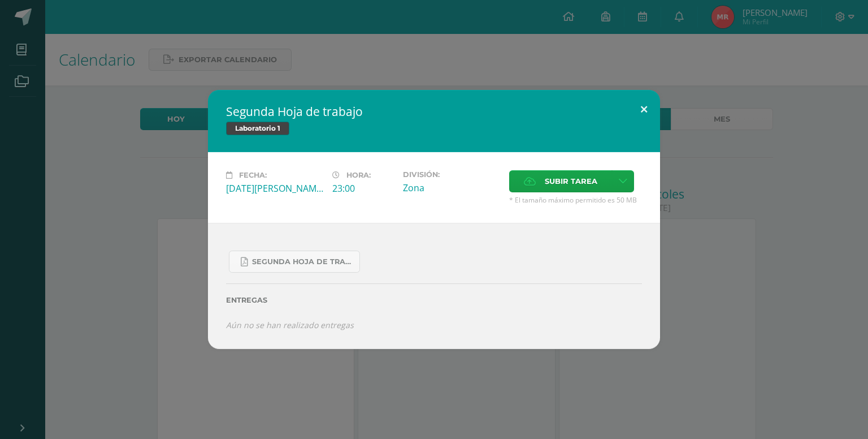 The image size is (868, 439). What do you see at coordinates (452, 188) in the screenshot?
I see `div: Zona` at bounding box center [452, 188].